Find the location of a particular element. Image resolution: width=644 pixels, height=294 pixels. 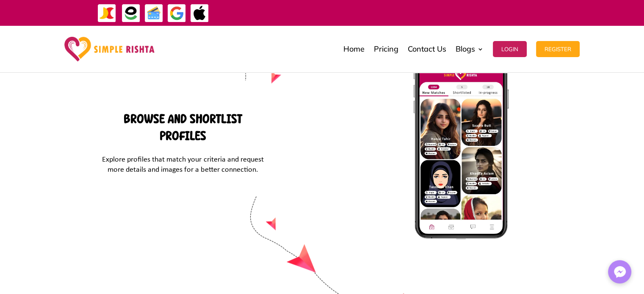

img: Credit Cards is located at coordinates (154, 13).